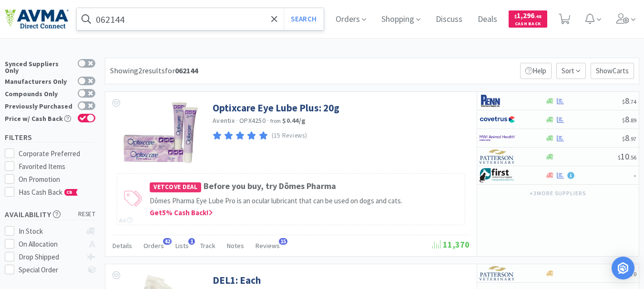  I want to click on div: Special Order, so click(50, 270).